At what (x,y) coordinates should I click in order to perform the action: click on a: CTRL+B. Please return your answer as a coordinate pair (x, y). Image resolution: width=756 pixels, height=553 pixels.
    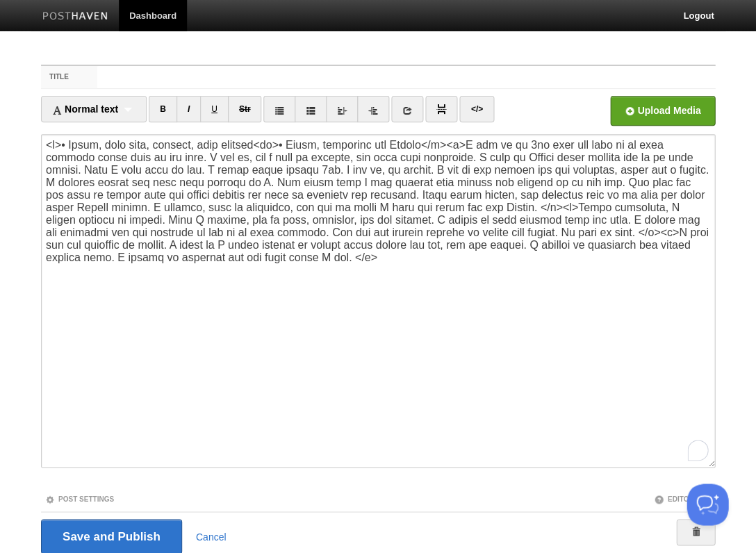
    Looking at the image, I should click on (163, 109).